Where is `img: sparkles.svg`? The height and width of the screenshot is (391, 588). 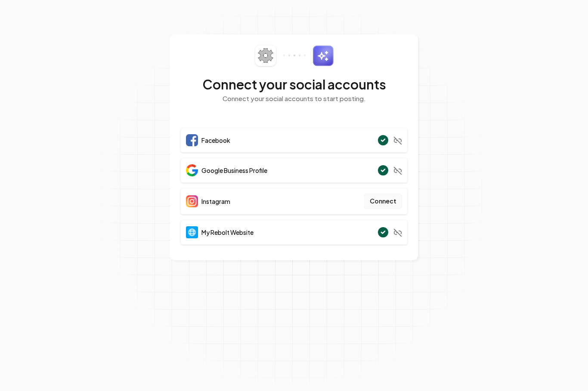 img: sparkles.svg is located at coordinates (323, 55).